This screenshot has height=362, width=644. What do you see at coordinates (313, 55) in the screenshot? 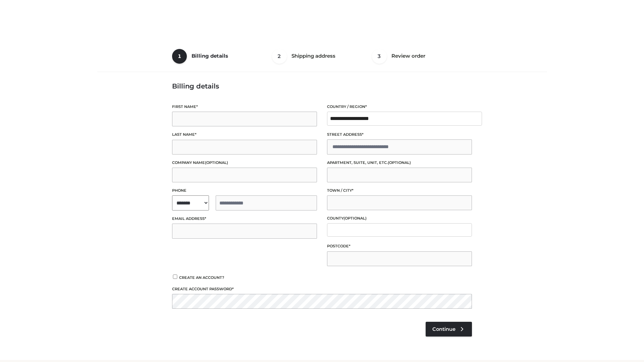
I see `span: Shipping address` at bounding box center [313, 55].